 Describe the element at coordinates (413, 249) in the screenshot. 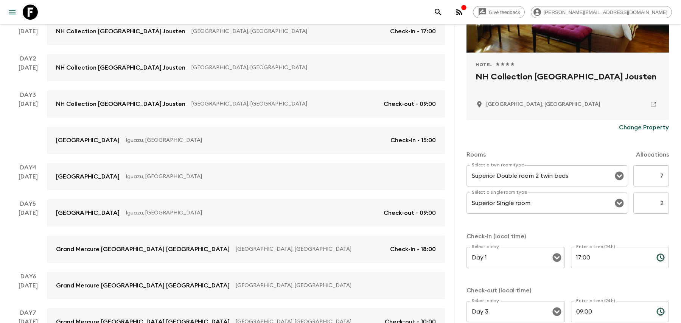

I see `p: Check-in - 18:00` at that location.